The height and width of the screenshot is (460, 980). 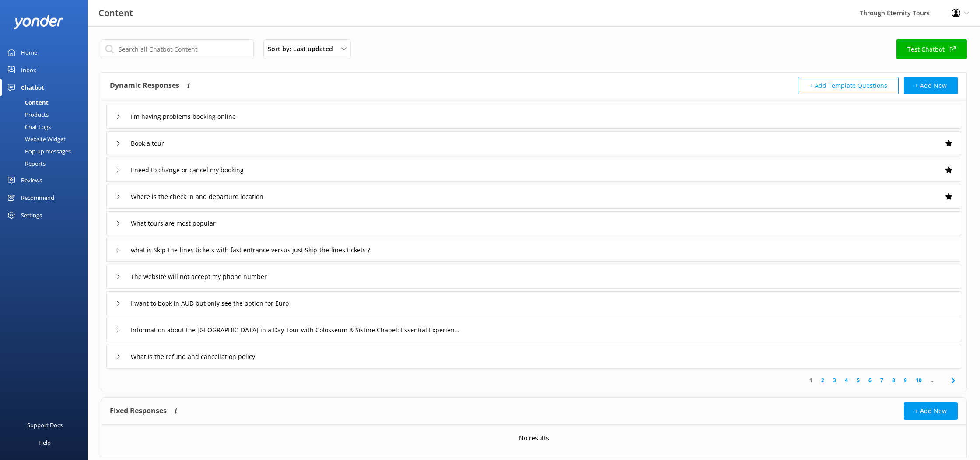 I want to click on a: 9, so click(x=905, y=380).